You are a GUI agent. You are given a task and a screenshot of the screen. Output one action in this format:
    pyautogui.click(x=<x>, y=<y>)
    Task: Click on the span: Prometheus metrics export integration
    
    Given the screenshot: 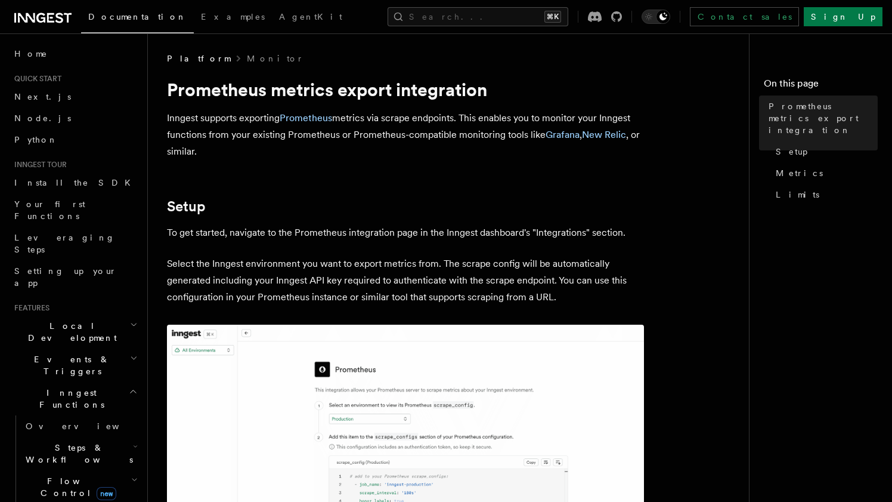 What is the action you would take?
    pyautogui.click(x=823, y=118)
    